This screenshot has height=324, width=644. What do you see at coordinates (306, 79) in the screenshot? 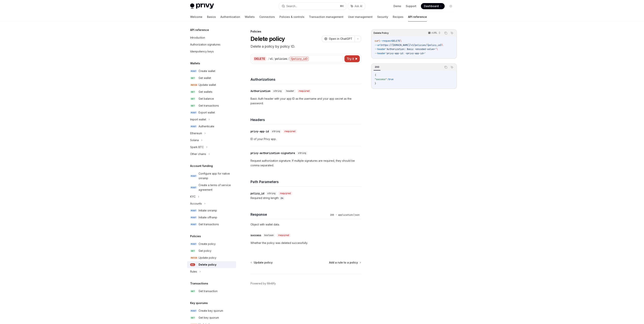
I see `h4: Authorizations` at bounding box center [306, 79].